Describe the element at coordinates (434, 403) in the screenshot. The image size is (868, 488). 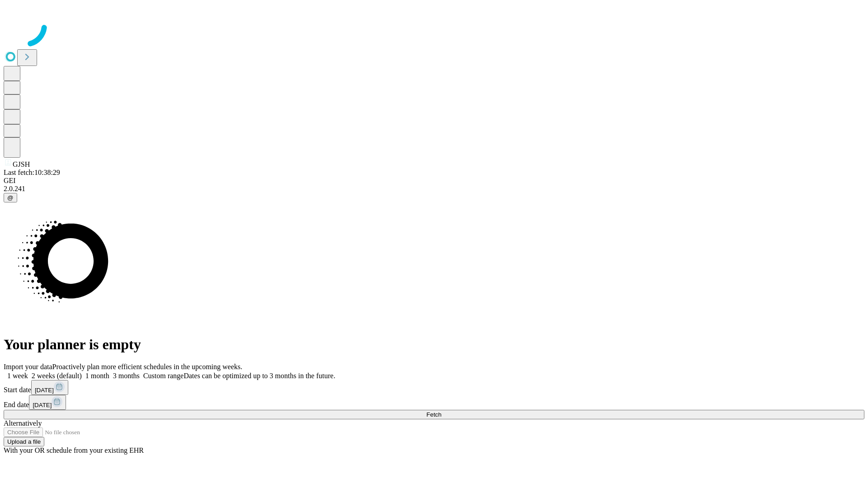
I see `div: End date` at that location.